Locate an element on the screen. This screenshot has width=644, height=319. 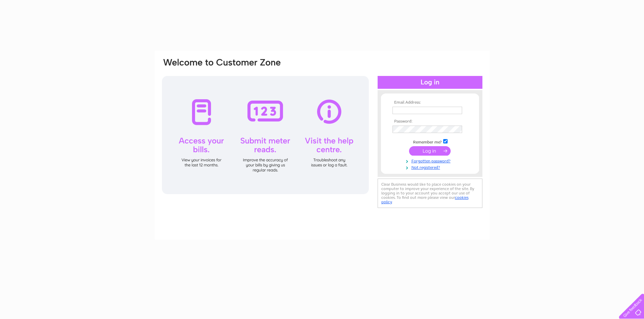
td: Remember me? is located at coordinates (430, 141).